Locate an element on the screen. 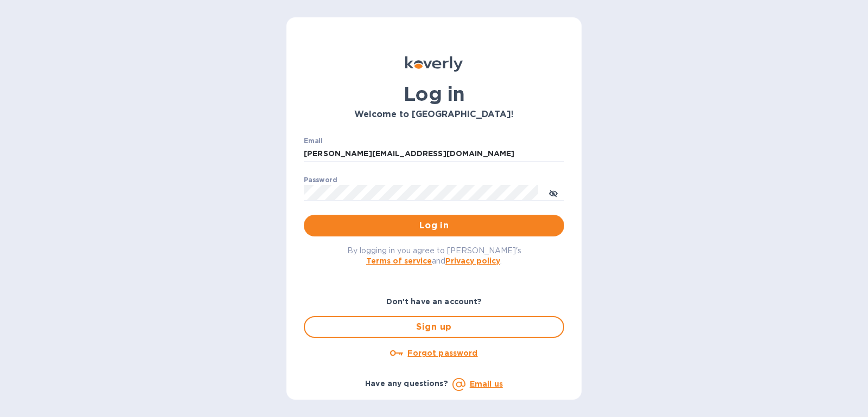  a: Privacy policy is located at coordinates (472, 261).